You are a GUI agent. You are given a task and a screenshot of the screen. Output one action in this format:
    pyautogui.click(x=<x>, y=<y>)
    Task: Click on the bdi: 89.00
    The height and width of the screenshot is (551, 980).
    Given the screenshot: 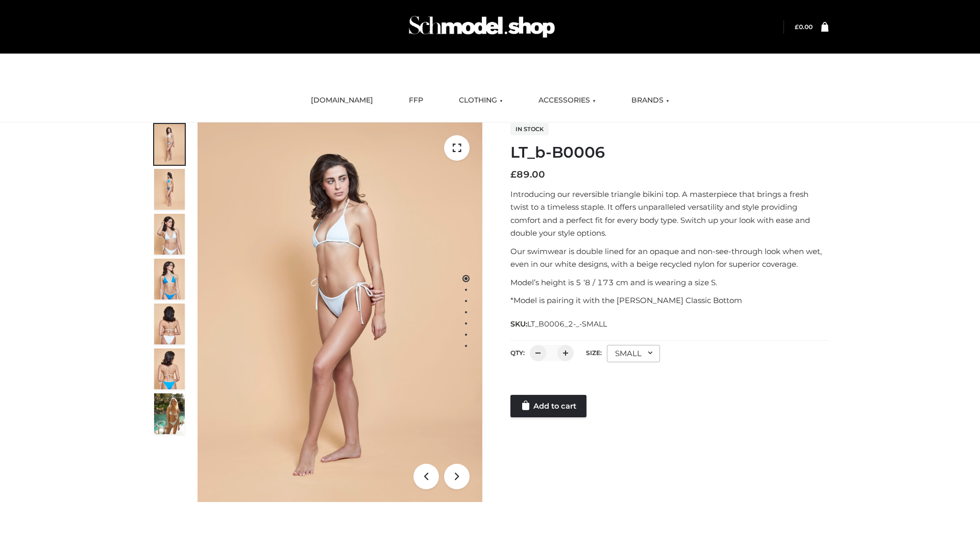 What is the action you would take?
    pyautogui.click(x=528, y=175)
    